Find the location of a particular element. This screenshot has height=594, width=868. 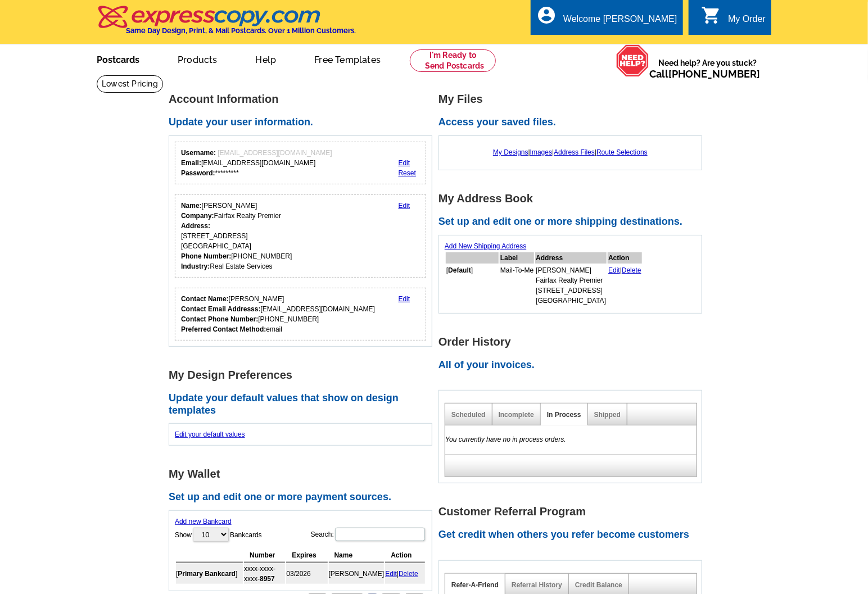

strong: 8957 is located at coordinates (266, 579).